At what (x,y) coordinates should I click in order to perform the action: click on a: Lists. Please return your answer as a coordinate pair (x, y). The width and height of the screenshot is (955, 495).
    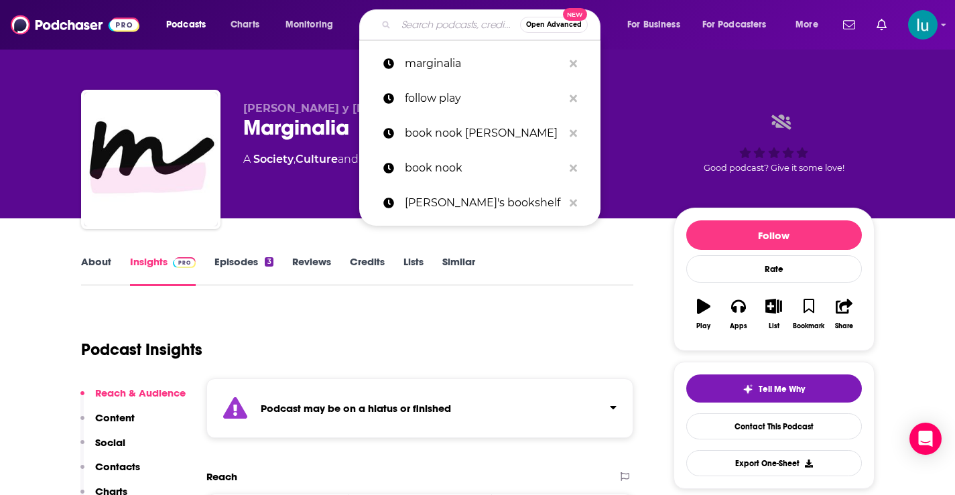
    Looking at the image, I should click on (414, 271).